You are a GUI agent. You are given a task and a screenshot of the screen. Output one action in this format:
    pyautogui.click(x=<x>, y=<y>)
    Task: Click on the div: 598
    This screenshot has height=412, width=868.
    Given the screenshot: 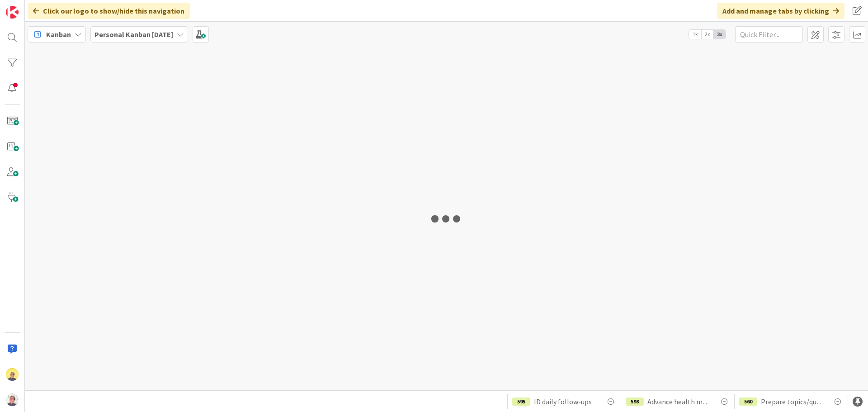 What is the action you would take?
    pyautogui.click(x=635, y=402)
    